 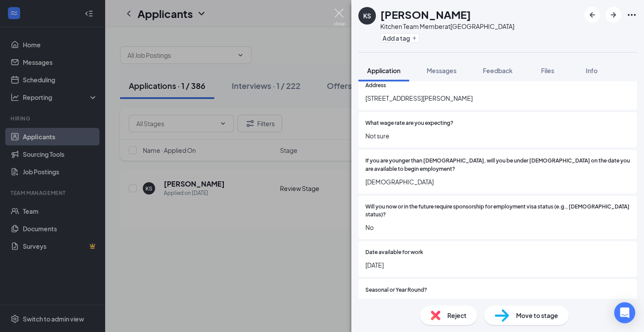 What do you see at coordinates (414, 38) in the screenshot?
I see `svg: Plus` at bounding box center [414, 38].